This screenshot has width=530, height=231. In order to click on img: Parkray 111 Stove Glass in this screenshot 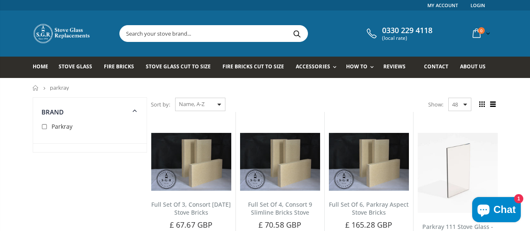, I will do `click(458, 173)`.